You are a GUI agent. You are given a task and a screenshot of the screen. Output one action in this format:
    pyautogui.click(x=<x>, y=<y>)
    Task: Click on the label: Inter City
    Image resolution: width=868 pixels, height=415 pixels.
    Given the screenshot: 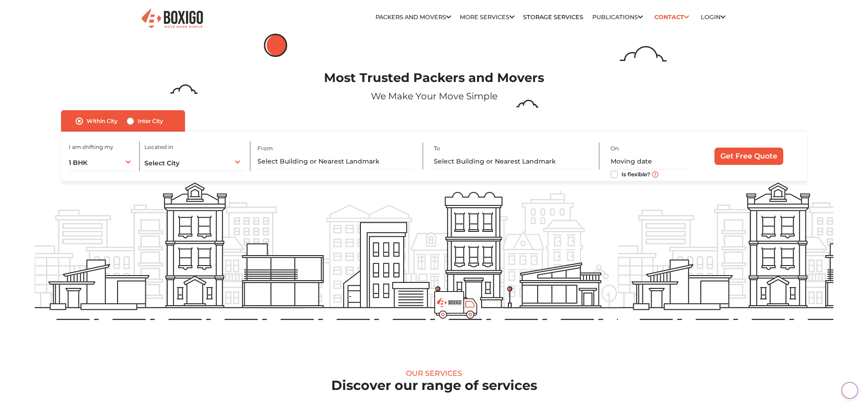 What is the action you would take?
    pyautogui.click(x=150, y=121)
    